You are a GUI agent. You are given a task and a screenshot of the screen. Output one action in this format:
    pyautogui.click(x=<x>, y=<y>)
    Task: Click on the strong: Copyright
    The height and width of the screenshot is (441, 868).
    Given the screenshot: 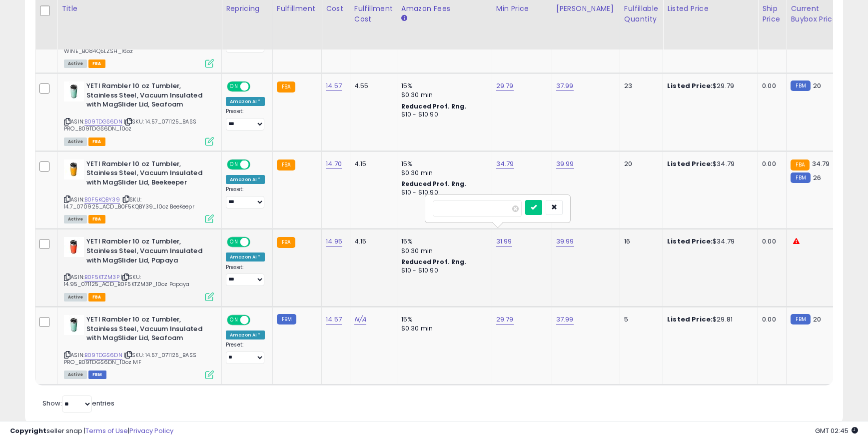 What is the action you would take?
    pyautogui.click(x=28, y=430)
    